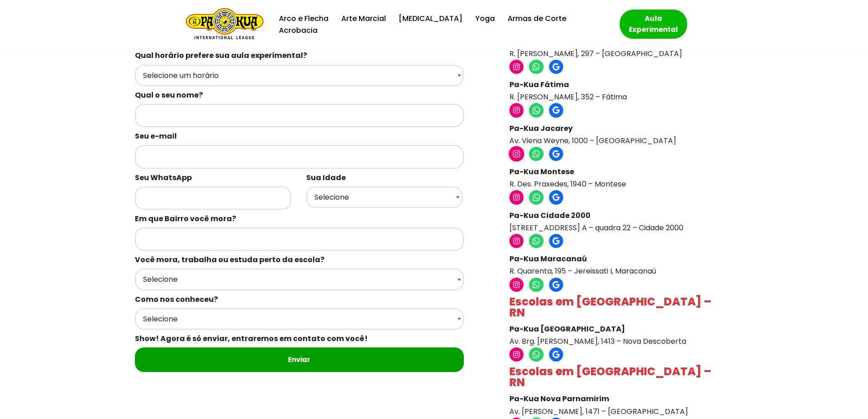 This screenshot has width=868, height=419. What do you see at coordinates (251, 338) in the screenshot?
I see `b: Show! Agora é só enviar, entraremos em contato com você!` at bounding box center [251, 338].